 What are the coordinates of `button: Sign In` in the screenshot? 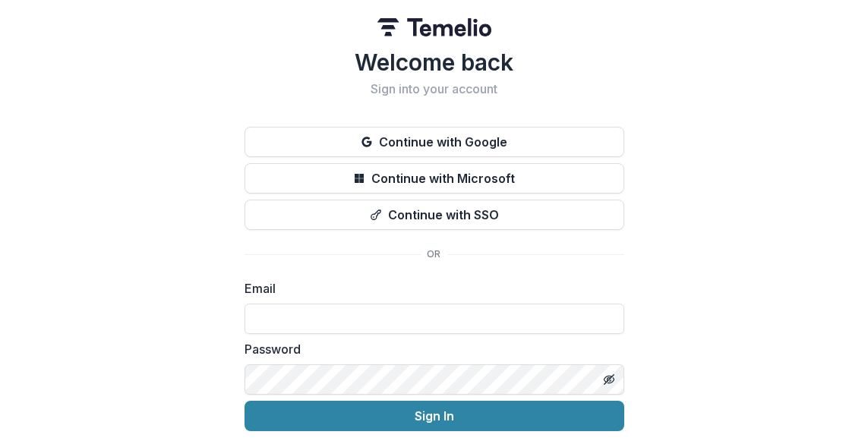 It's located at (434, 416).